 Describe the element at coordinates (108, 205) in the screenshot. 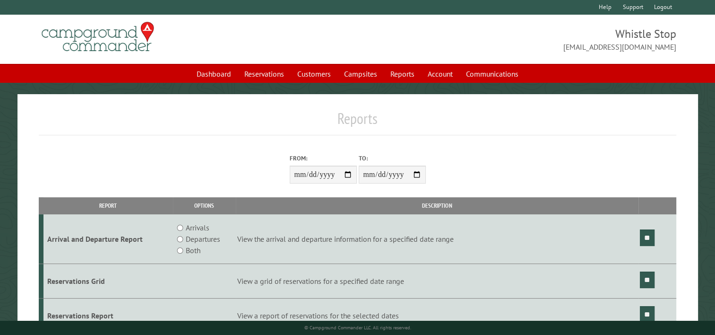

I see `th: Report` at that location.